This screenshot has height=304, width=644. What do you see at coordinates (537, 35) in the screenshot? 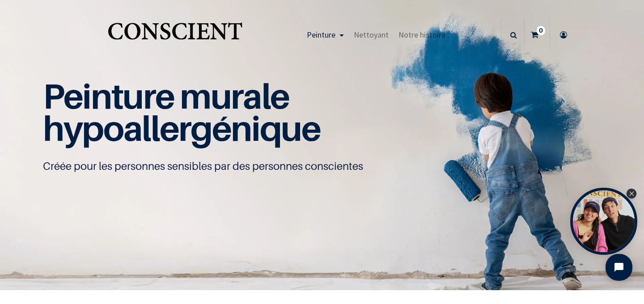
I see `a: 0` at bounding box center [537, 35].